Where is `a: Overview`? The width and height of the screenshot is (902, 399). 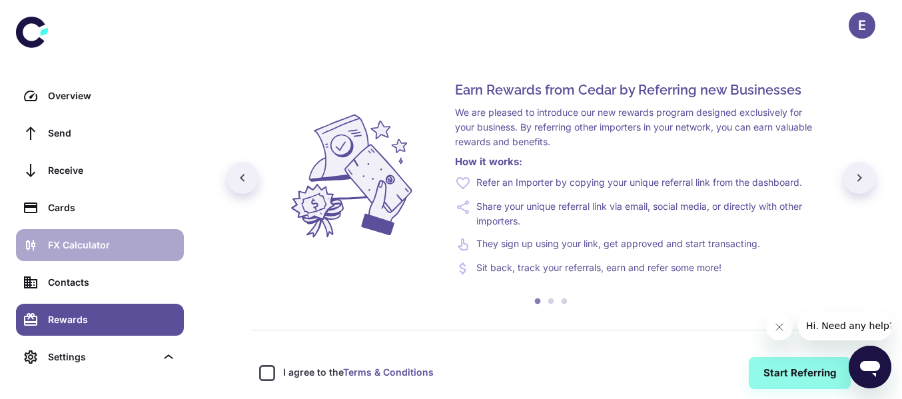
a: Overview is located at coordinates (100, 96).